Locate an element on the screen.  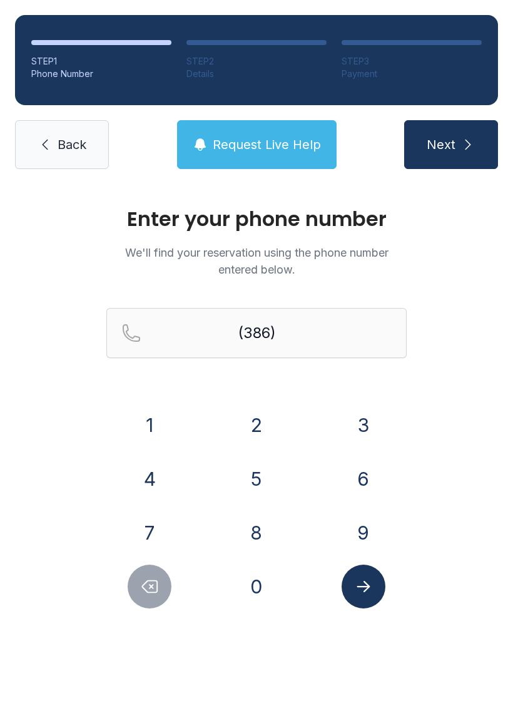
button: 8 is located at coordinates (257, 533).